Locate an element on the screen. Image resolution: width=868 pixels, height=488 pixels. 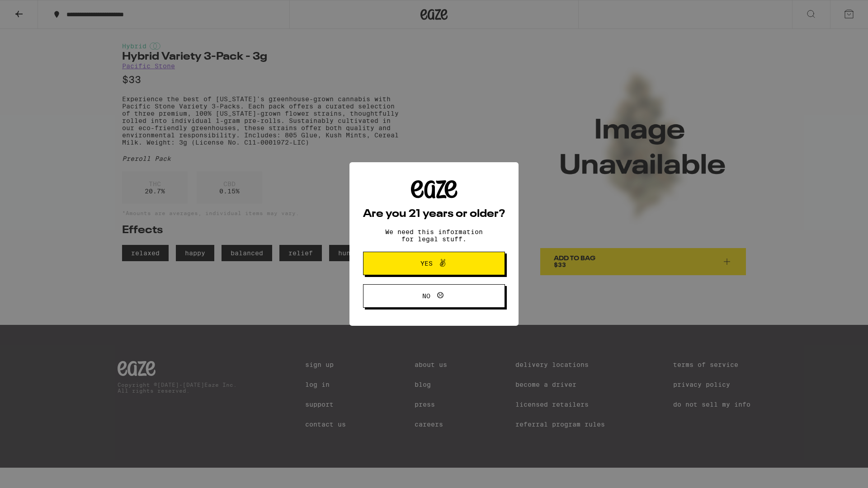
h2: Are you 21 years or older? is located at coordinates (434, 214).